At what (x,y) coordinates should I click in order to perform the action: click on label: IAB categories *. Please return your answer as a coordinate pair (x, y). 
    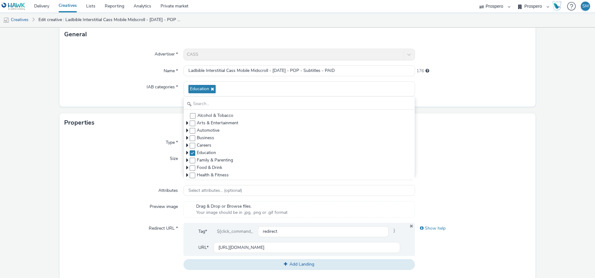
    Looking at the image, I should click on (162, 86).